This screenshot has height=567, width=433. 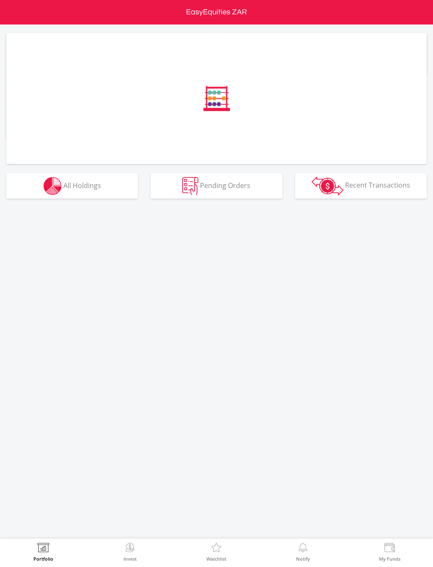 I want to click on img: pending_instructions-wht.png, so click(x=190, y=186).